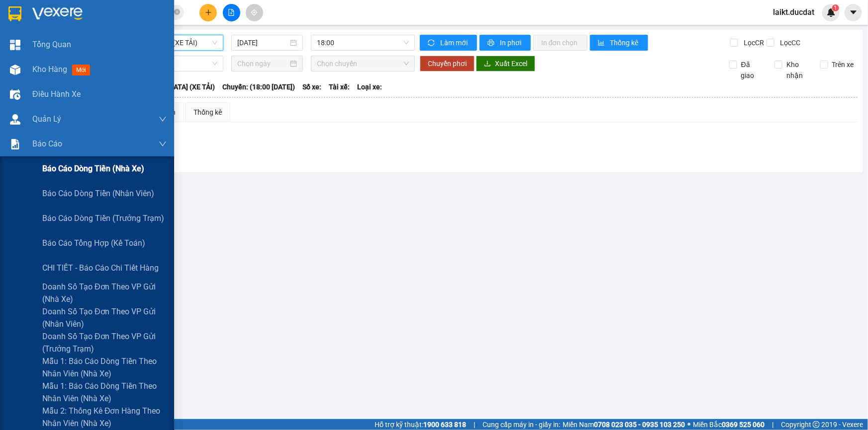  Describe the element at coordinates (208, 13) in the screenshot. I see `span: plus` at that location.